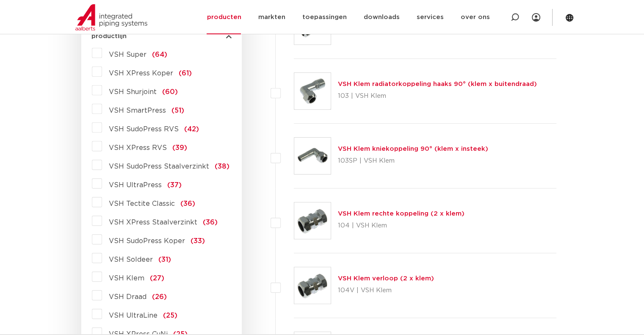 This screenshot has width=644, height=335. What do you see at coordinates (198, 241) in the screenshot?
I see `span: (33)` at bounding box center [198, 241].